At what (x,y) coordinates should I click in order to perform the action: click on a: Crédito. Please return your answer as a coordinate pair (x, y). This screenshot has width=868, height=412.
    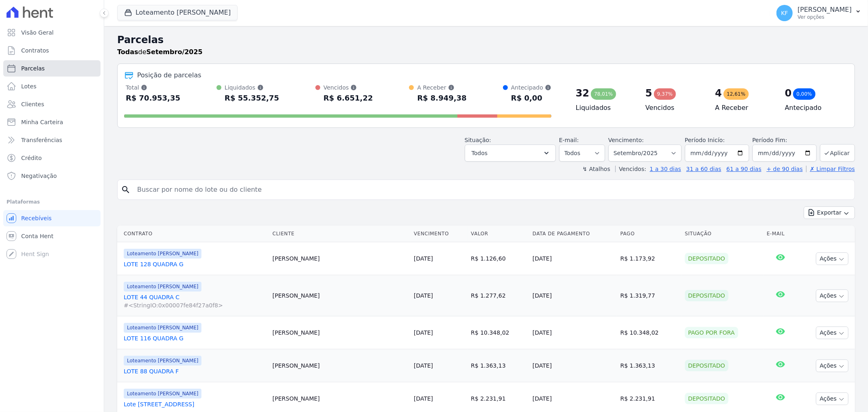
    Looking at the image, I should click on (52, 158).